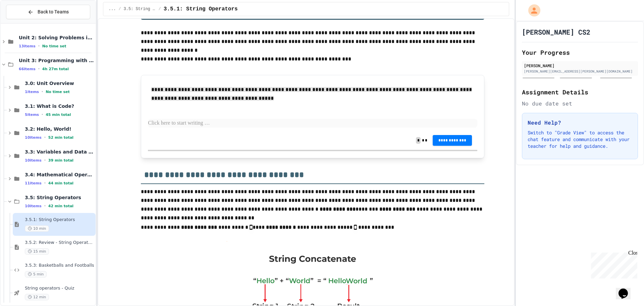 Image resolution: width=644 pixels, height=306 pixels. I want to click on div: My Account, so click(532, 11).